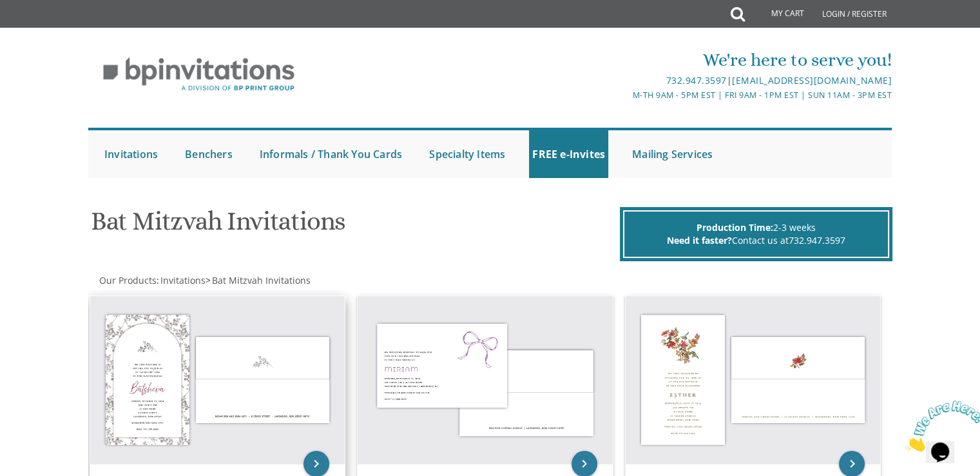 This screenshot has width=980, height=476. What do you see at coordinates (260, 280) in the screenshot?
I see `a: Bat Mitzvah Invitations` at bounding box center [260, 280].